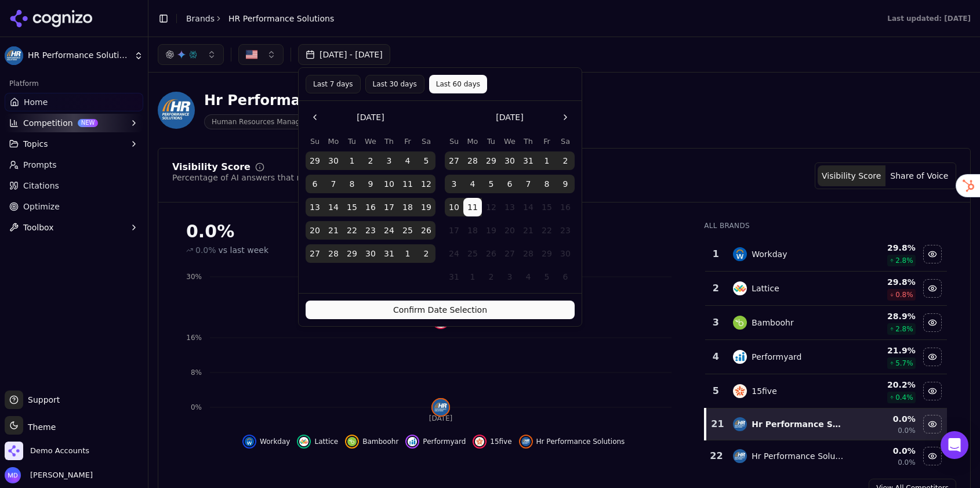 The width and height of the screenshot is (980, 488). I want to click on button: Monday, August 4th, 2025, selected, so click(473, 184).